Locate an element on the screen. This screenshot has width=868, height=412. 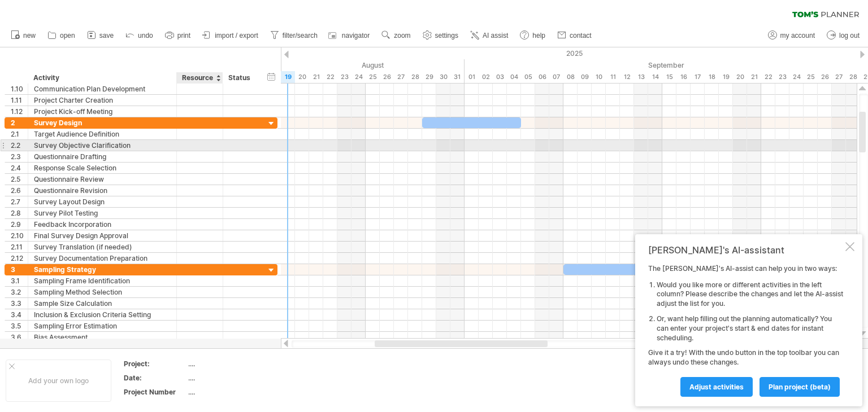
a: filter/search is located at coordinates (294, 36).